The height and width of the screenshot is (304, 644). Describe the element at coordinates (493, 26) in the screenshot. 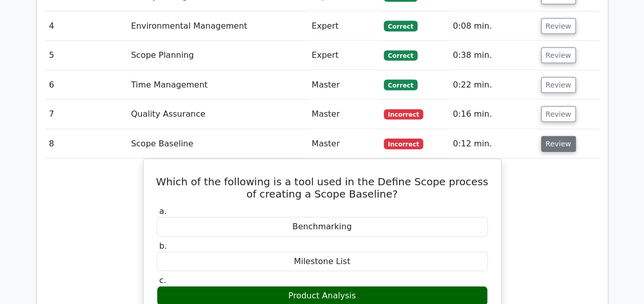

I see `td: 0:08 min.` at that location.